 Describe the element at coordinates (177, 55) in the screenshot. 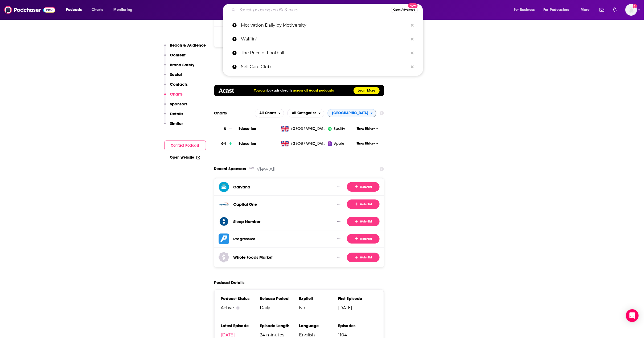

I see `p: Content` at that location.